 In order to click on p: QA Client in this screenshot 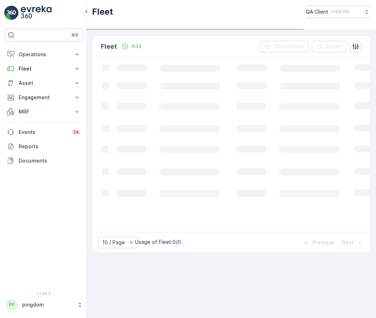, I will do `click(317, 12)`.